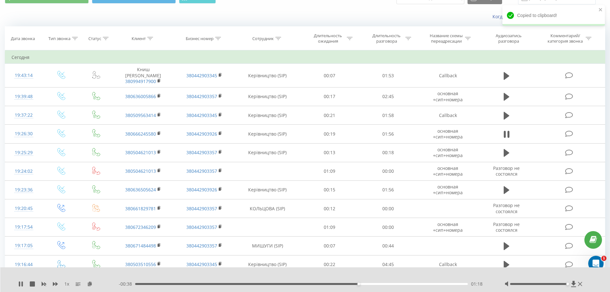 Image resolution: width=610 pixels, height=292 pixels. Describe the element at coordinates (141, 189) in the screenshot. I see `a: 380636505624` at that location.